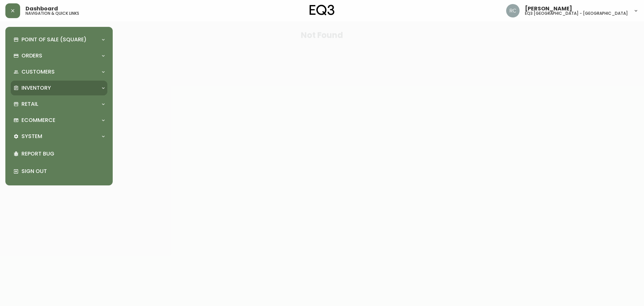 The height and width of the screenshot is (306, 644). I want to click on div: Customers, so click(59, 72).